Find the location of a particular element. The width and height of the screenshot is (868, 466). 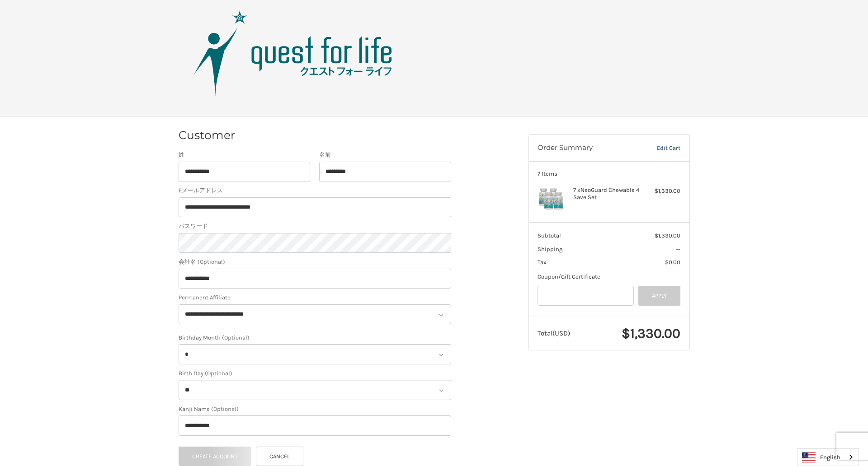

label: Permanent Affiliate is located at coordinates (315, 297).